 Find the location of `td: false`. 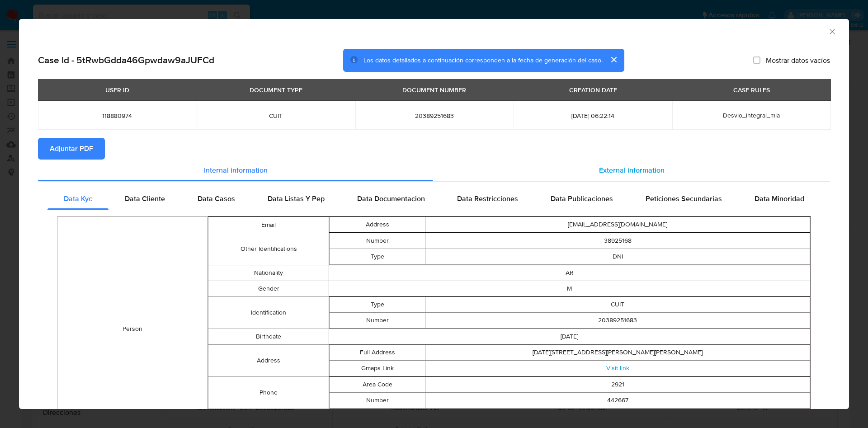

td: false is located at coordinates (569, 416).